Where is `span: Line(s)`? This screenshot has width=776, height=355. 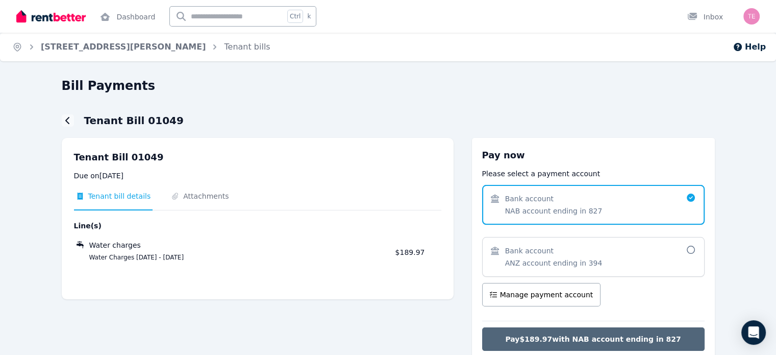 span: Line(s) is located at coordinates (232, 225).